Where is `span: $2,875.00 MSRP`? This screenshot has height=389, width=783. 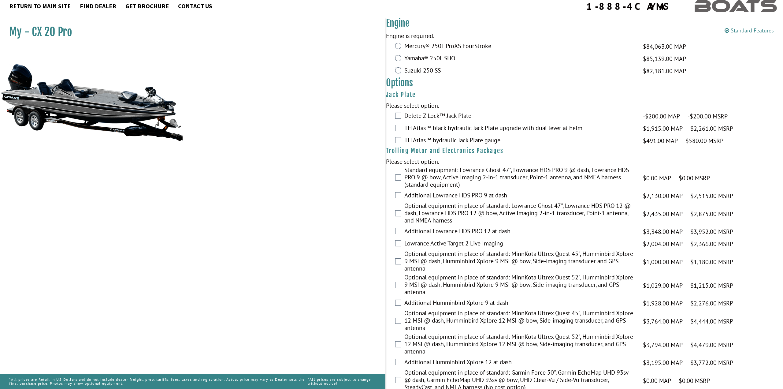 span: $2,875.00 MSRP is located at coordinates (712, 214).